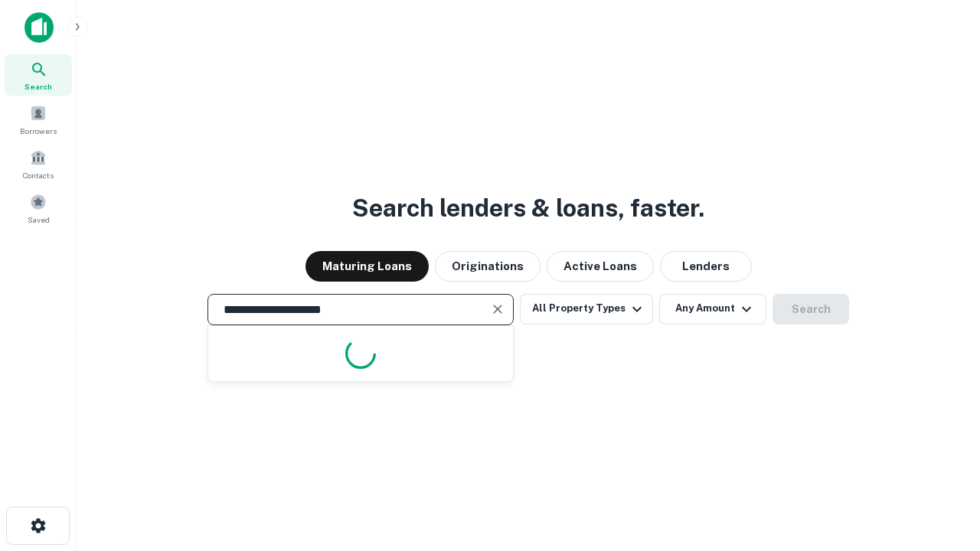  I want to click on span: Contacts, so click(39, 175).